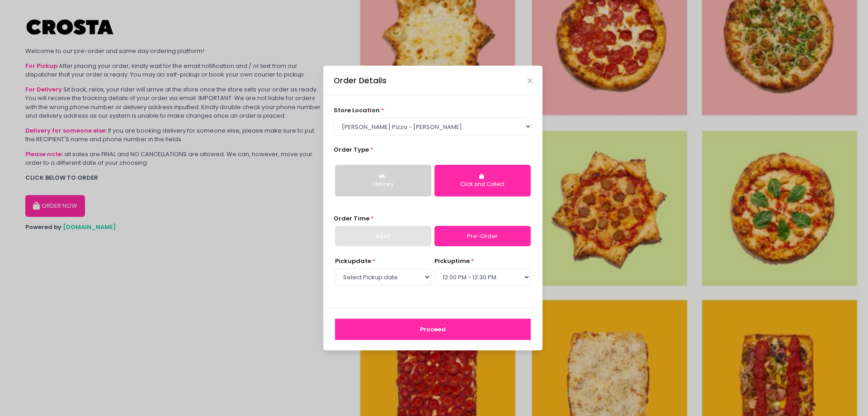 Image resolution: width=868 pixels, height=416 pixels. What do you see at coordinates (452, 261) in the screenshot?
I see `span: pickup time` at bounding box center [452, 261].